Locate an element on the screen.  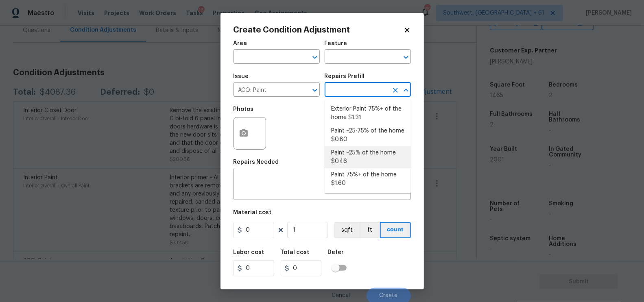
button: sqft is located at coordinates (347, 230).